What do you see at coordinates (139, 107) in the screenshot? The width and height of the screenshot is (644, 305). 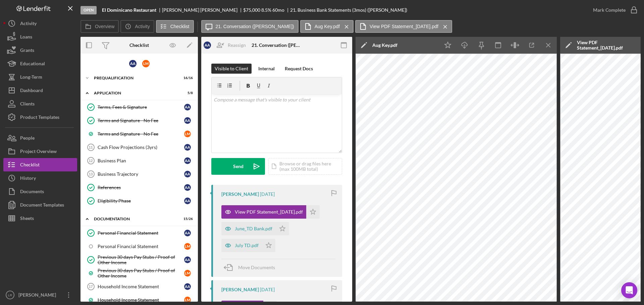 I see `a: Terms, Fees & SignatureAA` at bounding box center [139, 107].